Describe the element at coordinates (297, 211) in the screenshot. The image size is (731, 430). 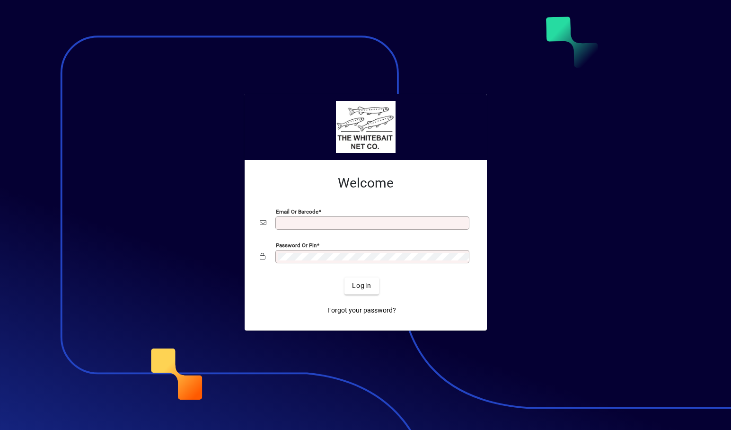
I see `mat-label: Email or Barcode` at that location.